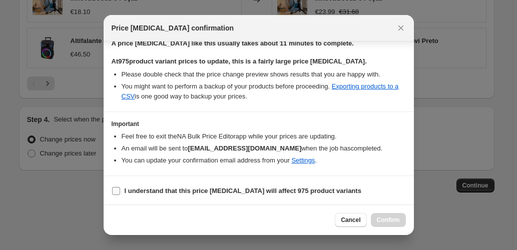 This screenshot has width=517, height=250. I want to click on li: You can update your confirmation email address from your ., so click(264, 161).